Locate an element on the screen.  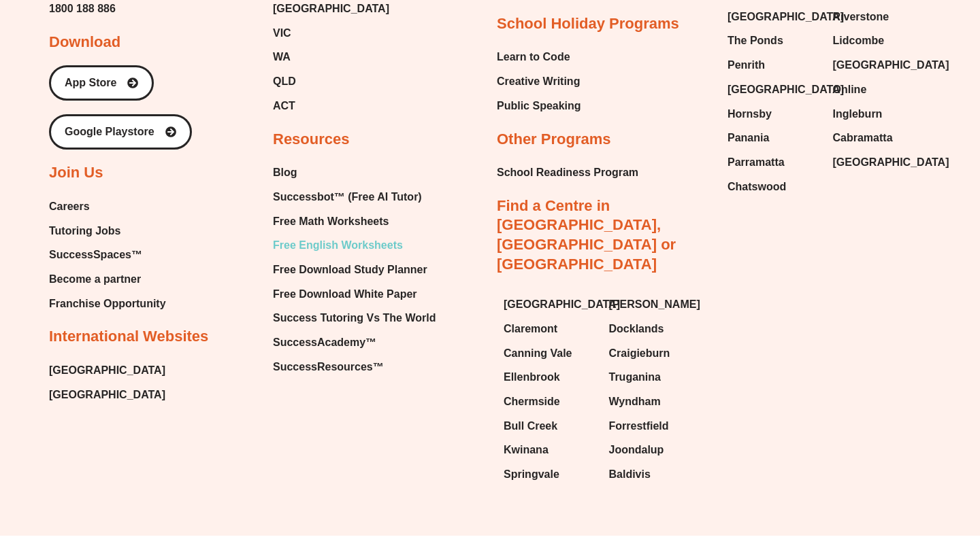
a: Careers is located at coordinates (108, 207).